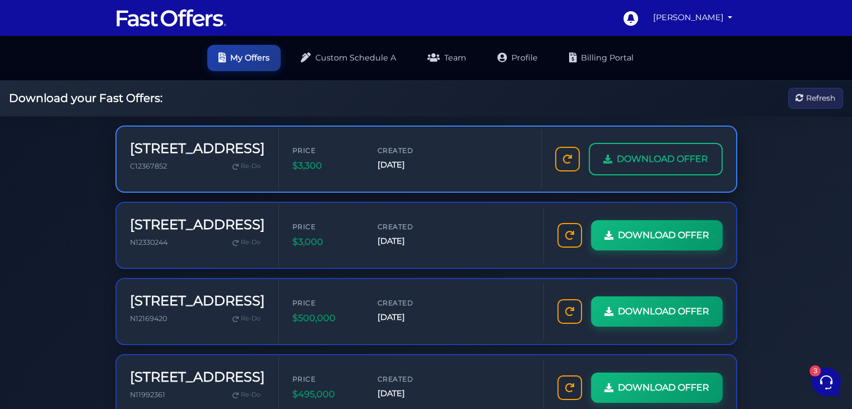  What do you see at coordinates (181, 327) in the screenshot?
I see `p: Help` at bounding box center [181, 327].